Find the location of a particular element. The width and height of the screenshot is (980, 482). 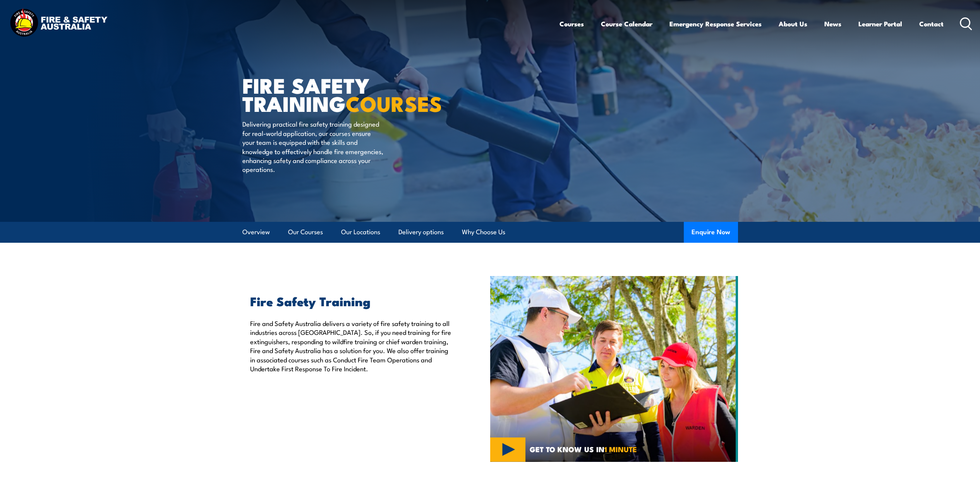

strong: COURSES is located at coordinates (394, 102).